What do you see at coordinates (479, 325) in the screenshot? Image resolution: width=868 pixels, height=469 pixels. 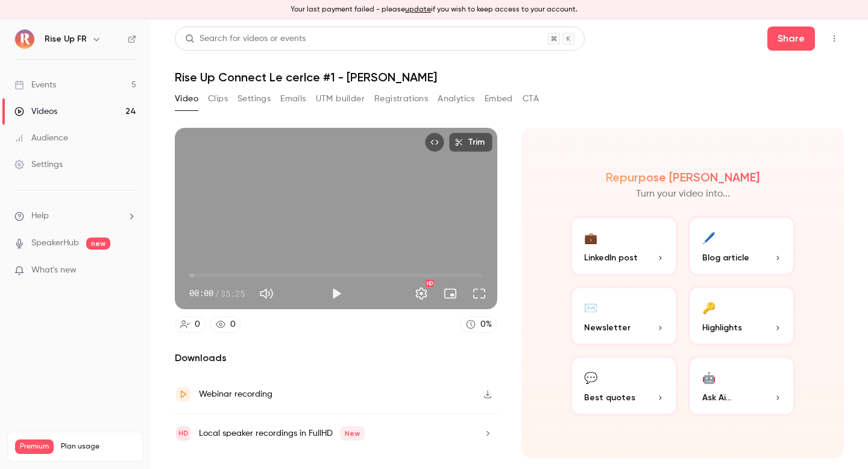 I see `a: 0%` at bounding box center [479, 325].